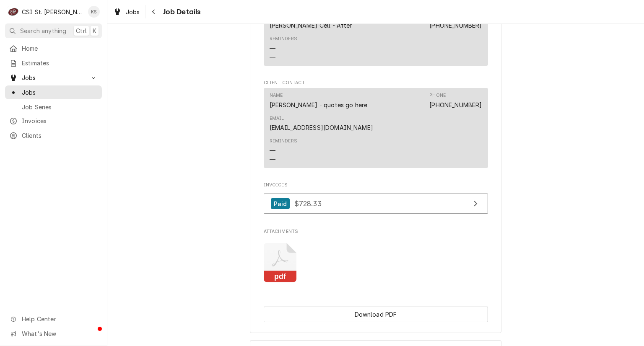  What do you see at coordinates (53, 121) in the screenshot?
I see `a: Invoices` at bounding box center [53, 121].